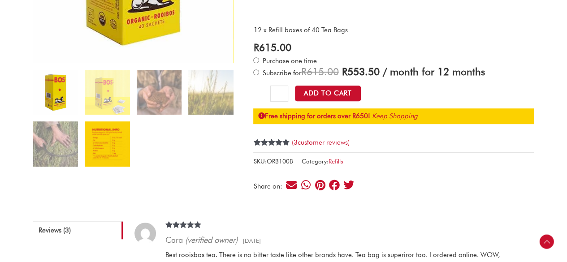 The height and width of the screenshot is (262, 567). What do you see at coordinates (256, 72) in the screenshot?
I see `input: Subscribe for / month for 12 months` at bounding box center [256, 72].